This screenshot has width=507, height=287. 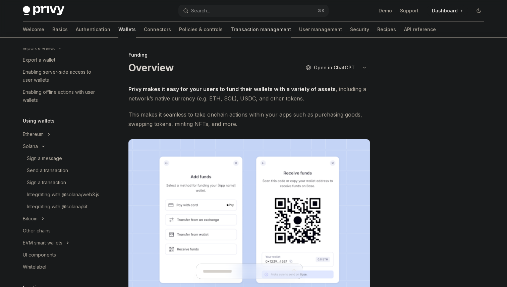 I want to click on div: UI components, so click(x=39, y=255).